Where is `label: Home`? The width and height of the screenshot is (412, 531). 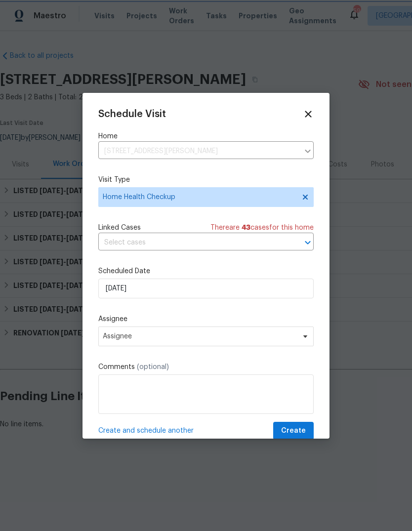
label: Home is located at coordinates (206, 136).